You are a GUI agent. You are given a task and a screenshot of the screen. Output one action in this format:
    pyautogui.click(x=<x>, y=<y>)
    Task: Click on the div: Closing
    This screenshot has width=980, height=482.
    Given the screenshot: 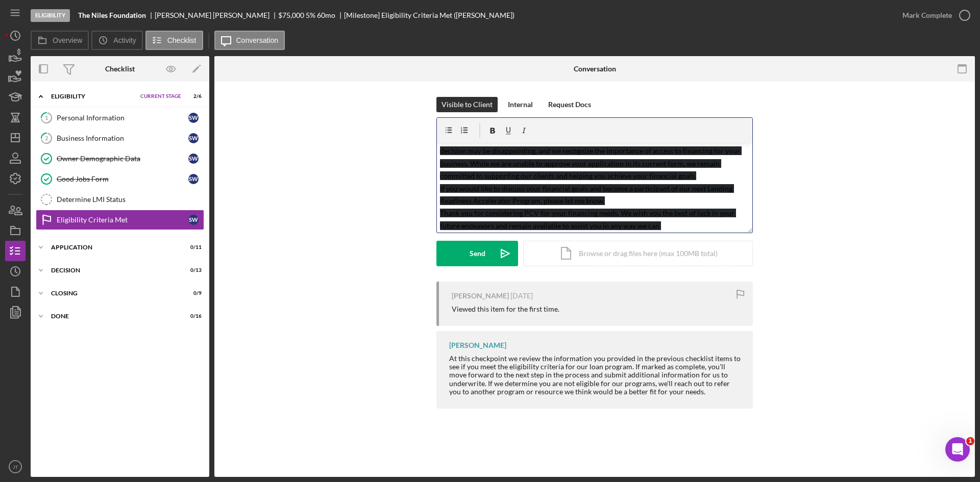 What is the action you would take?
    pyautogui.click(x=113, y=293)
    